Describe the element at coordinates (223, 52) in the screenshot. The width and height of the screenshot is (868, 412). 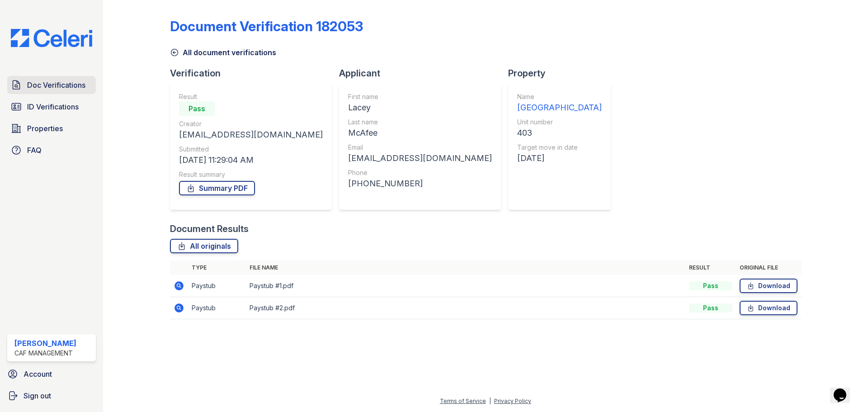
I see `a: All document verifications` at that location.